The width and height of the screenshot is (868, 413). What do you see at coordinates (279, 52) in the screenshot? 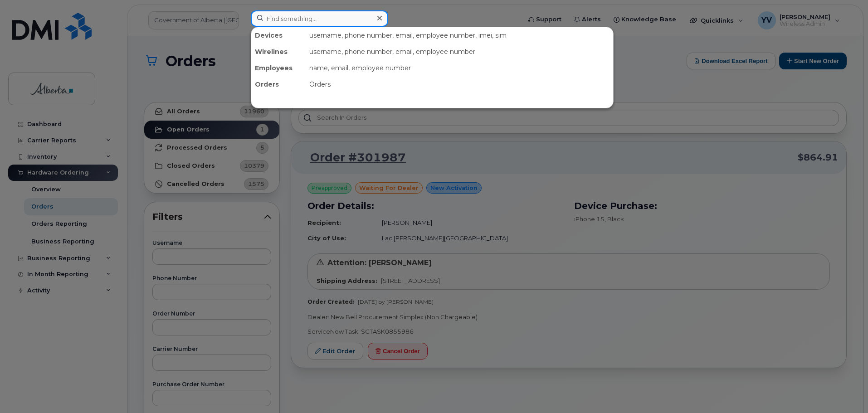
I see `div: Wirelines` at bounding box center [279, 52].